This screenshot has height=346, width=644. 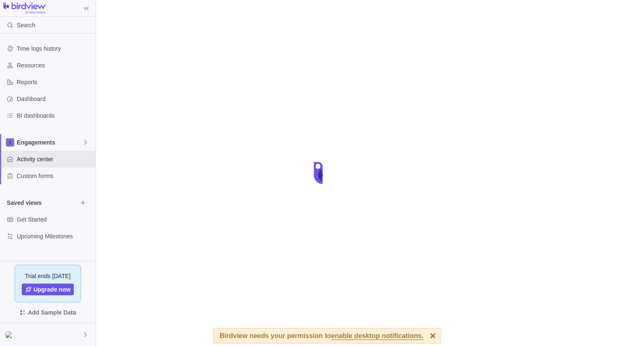 What do you see at coordinates (54, 236) in the screenshot?
I see `span: Upcoming Milestones` at bounding box center [54, 236].